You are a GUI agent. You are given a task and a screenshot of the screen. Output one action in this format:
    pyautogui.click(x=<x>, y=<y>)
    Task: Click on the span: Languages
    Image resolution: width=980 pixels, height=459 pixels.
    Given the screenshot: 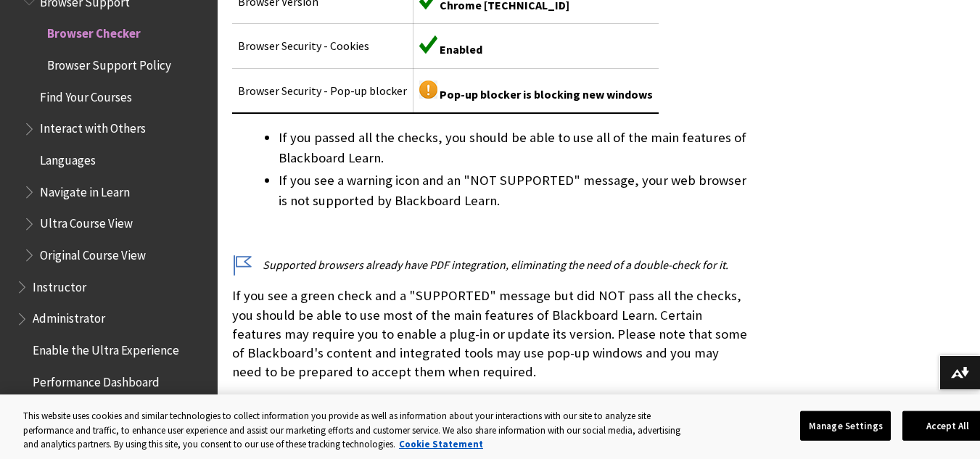 What is the action you would take?
    pyautogui.click(x=68, y=158)
    